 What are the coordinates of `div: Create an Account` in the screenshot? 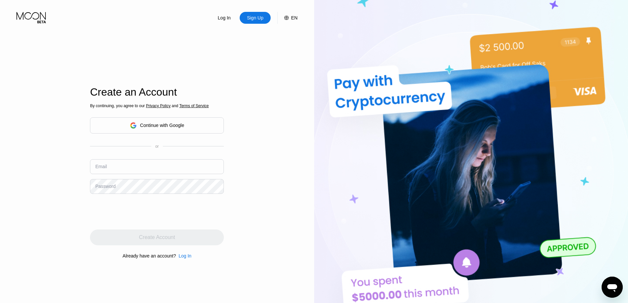 It's located at (157, 92).